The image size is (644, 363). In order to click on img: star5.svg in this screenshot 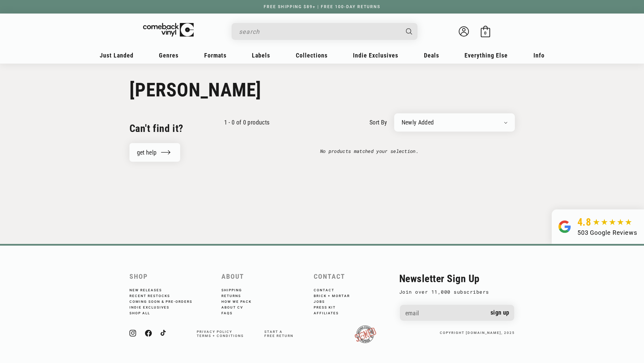, I will do `click(612, 222)`.